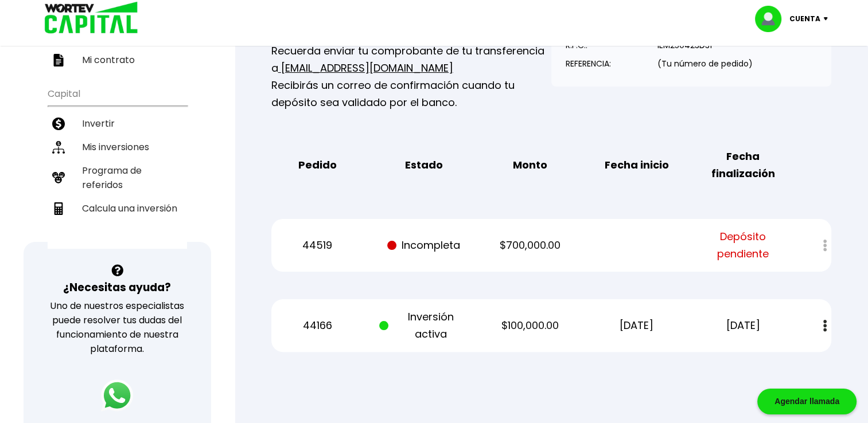  What do you see at coordinates (743, 165) in the screenshot?
I see `b: Fecha finalización` at bounding box center [743, 165].